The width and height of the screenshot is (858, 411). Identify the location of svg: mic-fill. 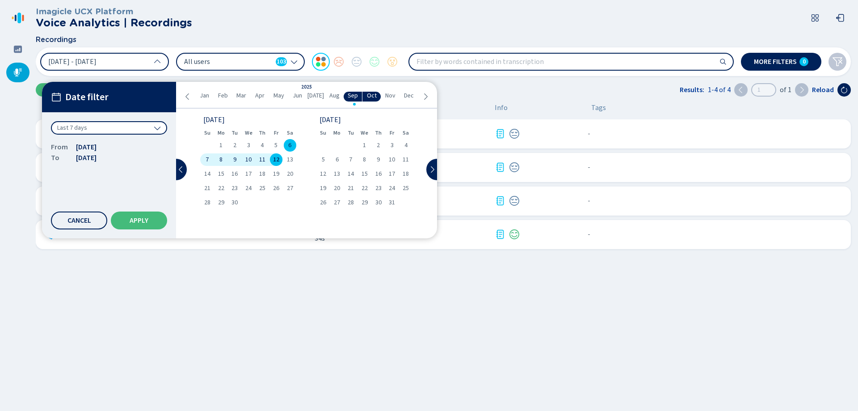
(18, 72).